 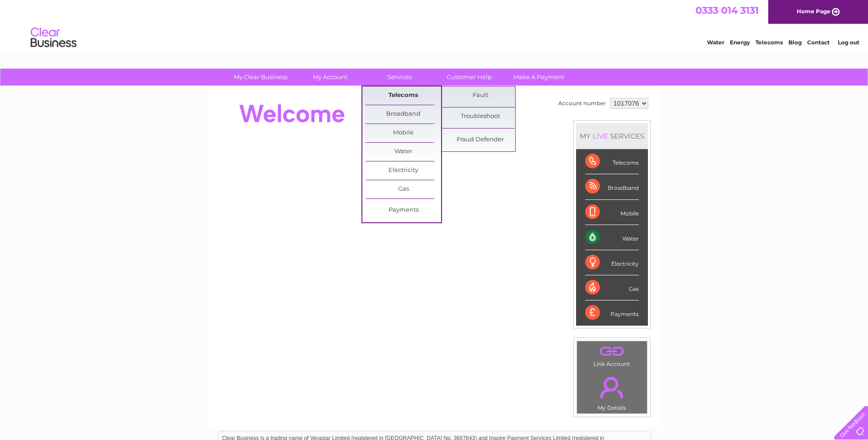 I want to click on img: logo.png, so click(x=53, y=37).